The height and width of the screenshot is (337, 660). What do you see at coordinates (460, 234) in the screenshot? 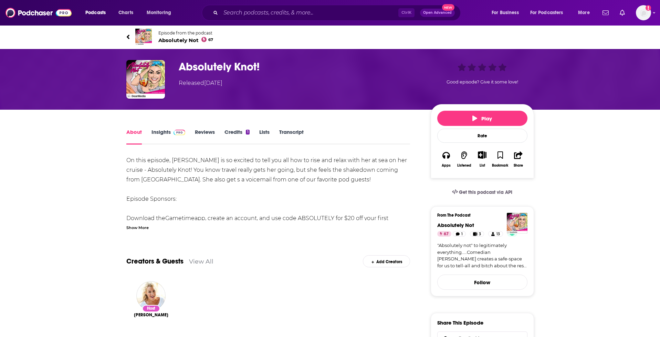
I see `a: 1` at bounding box center [460, 234].